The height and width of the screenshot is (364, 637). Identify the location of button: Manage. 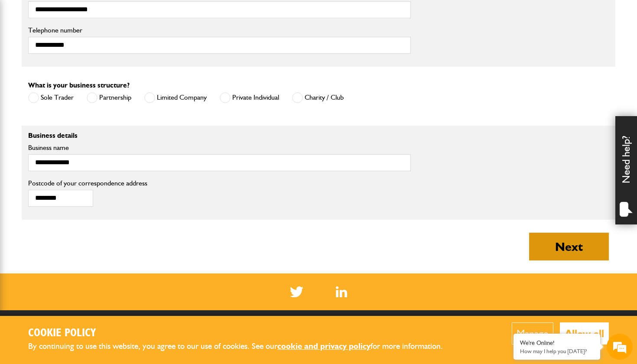
(533, 333).